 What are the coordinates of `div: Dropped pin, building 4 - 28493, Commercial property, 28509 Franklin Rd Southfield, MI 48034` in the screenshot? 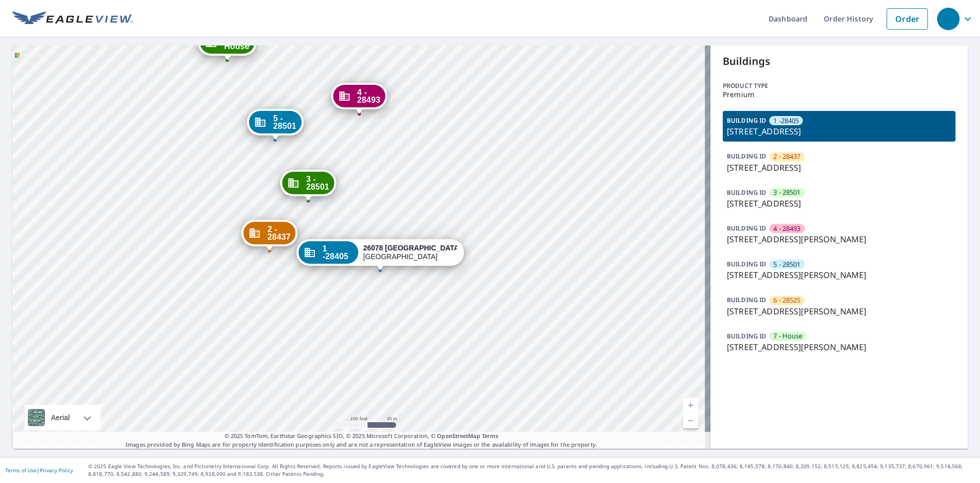 It's located at (359, 99).